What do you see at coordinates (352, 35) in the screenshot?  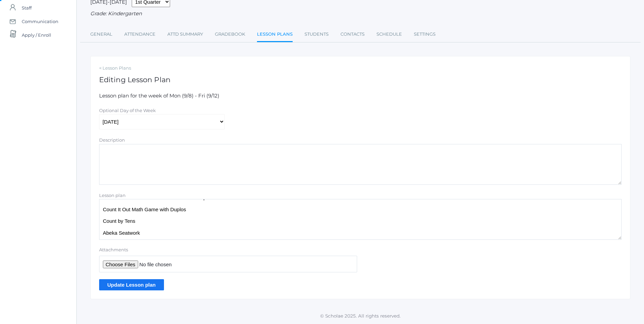 I see `a: Contacts` at bounding box center [352, 35].